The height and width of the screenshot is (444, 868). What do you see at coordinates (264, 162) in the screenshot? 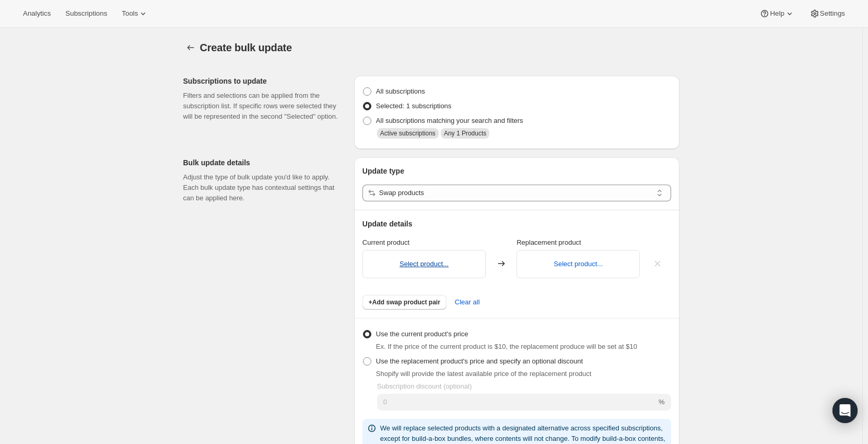
I see `p: Bulk update details` at bounding box center [264, 162].